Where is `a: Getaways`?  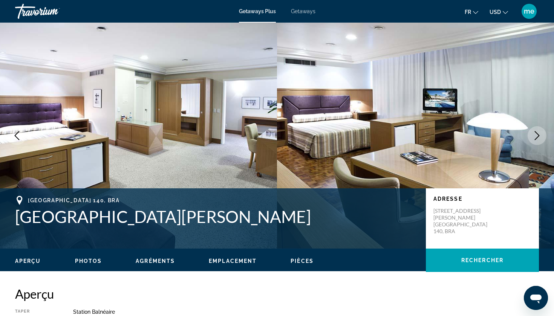 a: Getaways is located at coordinates (303, 11).